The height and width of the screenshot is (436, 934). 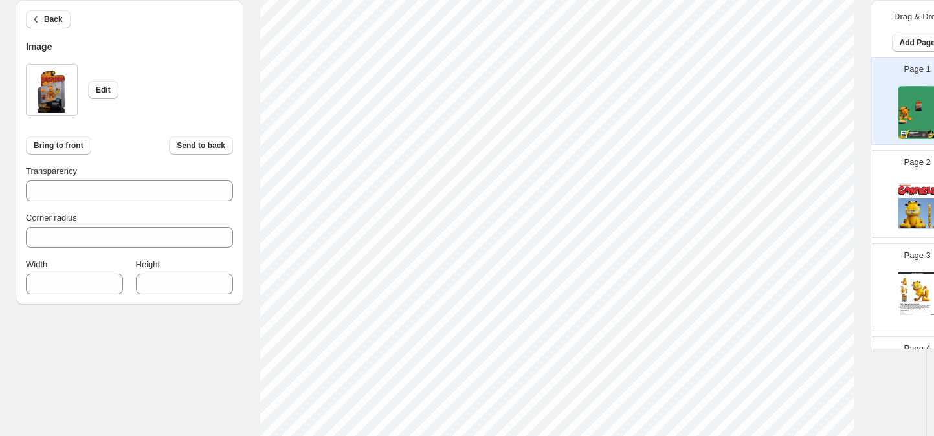 What do you see at coordinates (201, 146) in the screenshot?
I see `span: Send to back` at bounding box center [201, 146].